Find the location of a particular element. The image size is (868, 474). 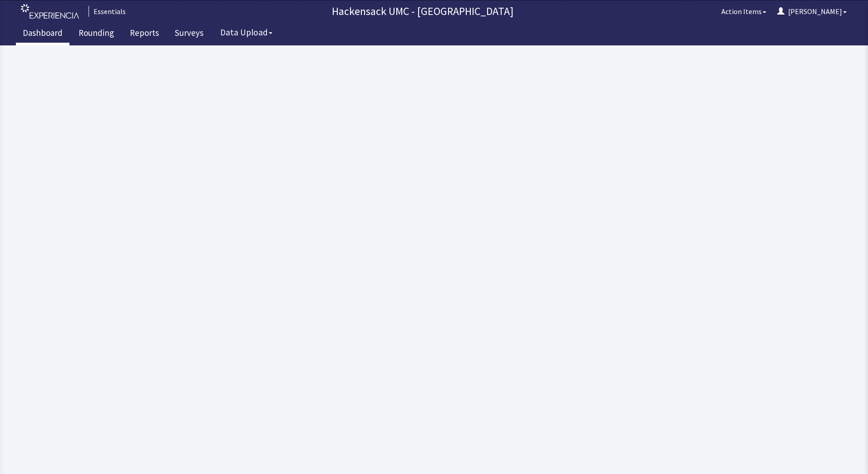

button: Action Items is located at coordinates (744, 11).